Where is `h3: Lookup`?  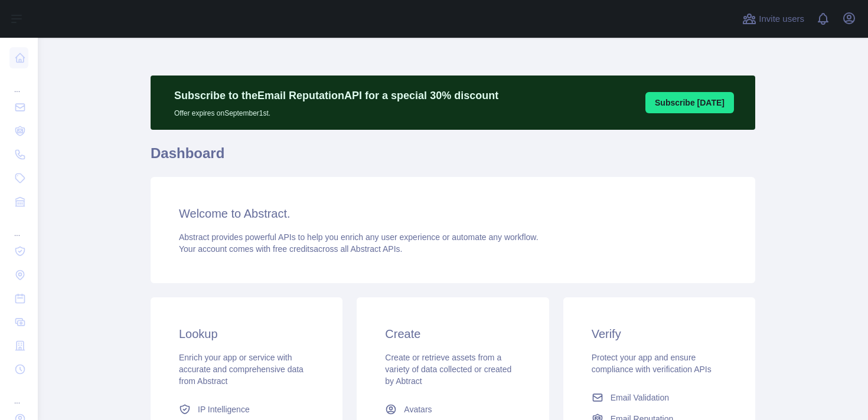 h3: Lookup is located at coordinates (247, 334).